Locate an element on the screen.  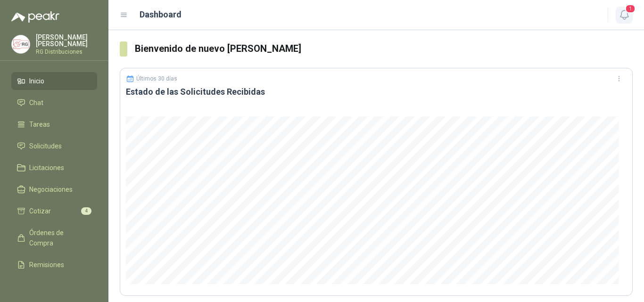
h3: Estado de las Solicitudes Recibidas is located at coordinates (376, 92).